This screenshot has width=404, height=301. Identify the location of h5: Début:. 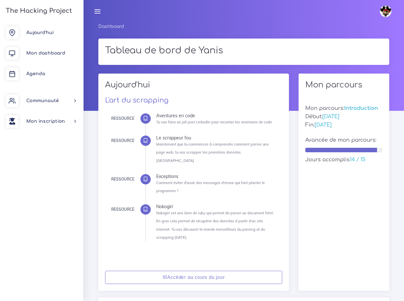
(344, 117).